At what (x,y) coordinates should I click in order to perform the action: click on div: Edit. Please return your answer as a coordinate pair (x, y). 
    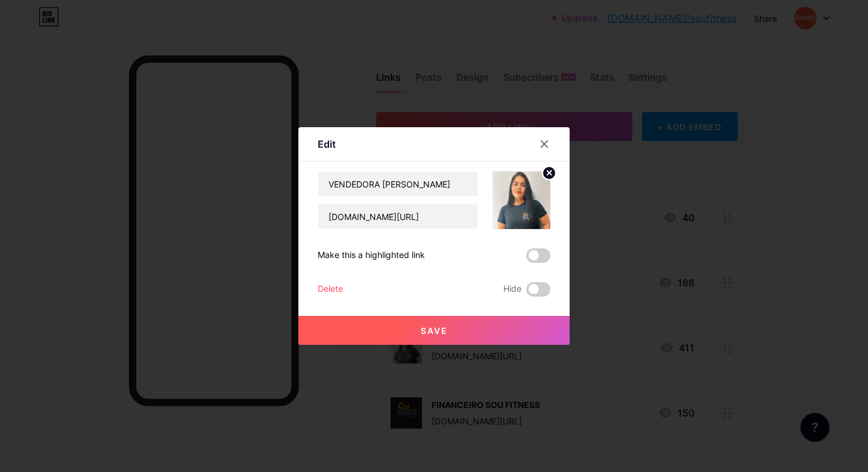
    Looking at the image, I should click on (327, 144).